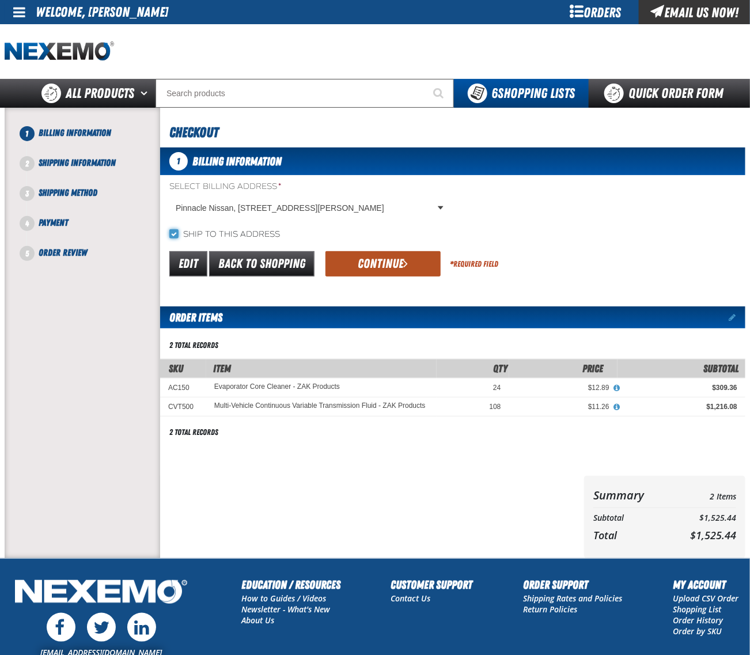 The width and height of the screenshot is (750, 655). I want to click on h2: My Account, so click(705, 584).